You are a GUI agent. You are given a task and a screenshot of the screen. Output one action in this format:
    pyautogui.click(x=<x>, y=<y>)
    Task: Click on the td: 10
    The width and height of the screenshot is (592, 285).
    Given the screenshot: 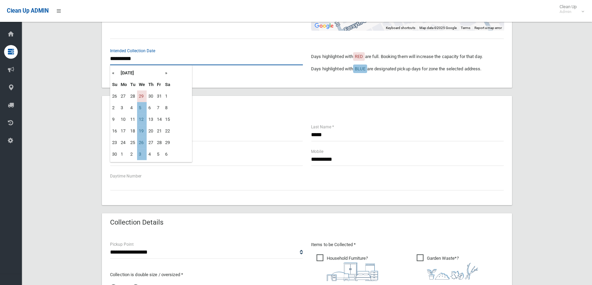 What is the action you would take?
    pyautogui.click(x=124, y=120)
    